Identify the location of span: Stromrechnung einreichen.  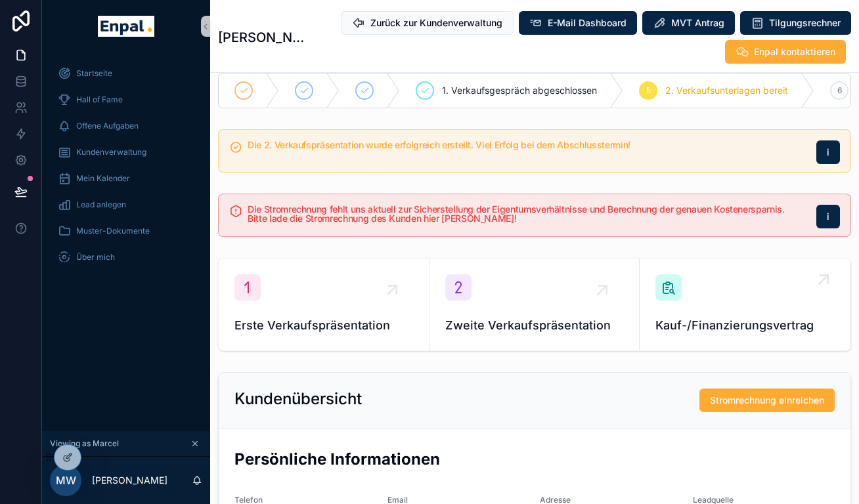
(767, 400).